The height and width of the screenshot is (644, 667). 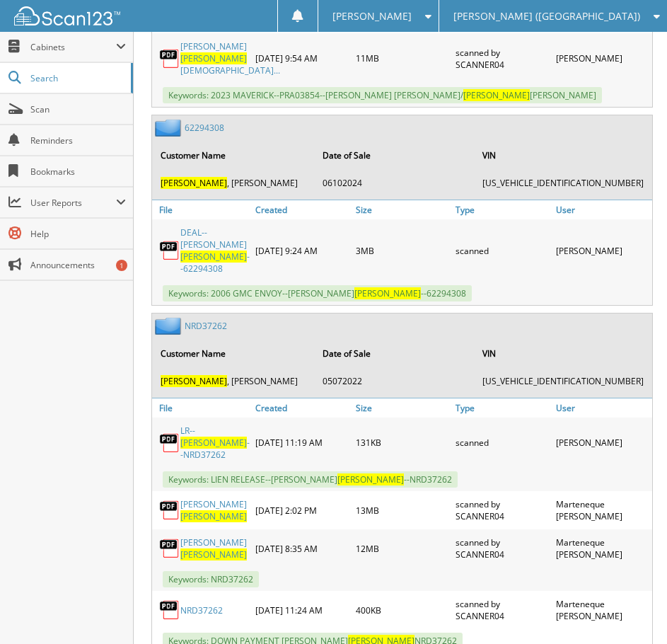 I want to click on span: Reminders, so click(x=78, y=140).